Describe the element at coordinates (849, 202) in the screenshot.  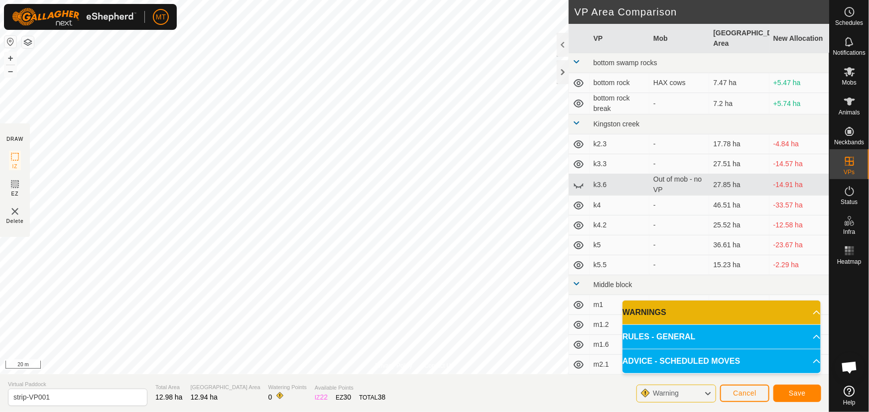
I see `span: Status` at that location.